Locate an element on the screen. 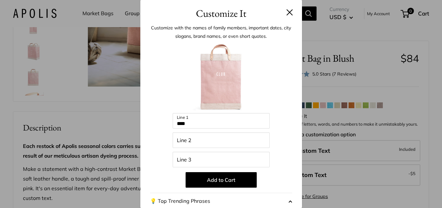 This screenshot has width=442, height=208. img: customizer-prod is located at coordinates (221, 78).